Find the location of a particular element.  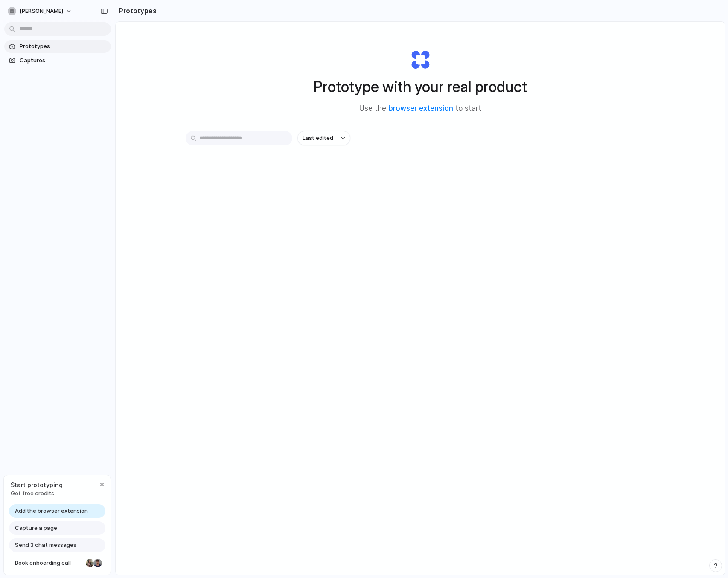

span: Add the browser extension is located at coordinates (51, 511).